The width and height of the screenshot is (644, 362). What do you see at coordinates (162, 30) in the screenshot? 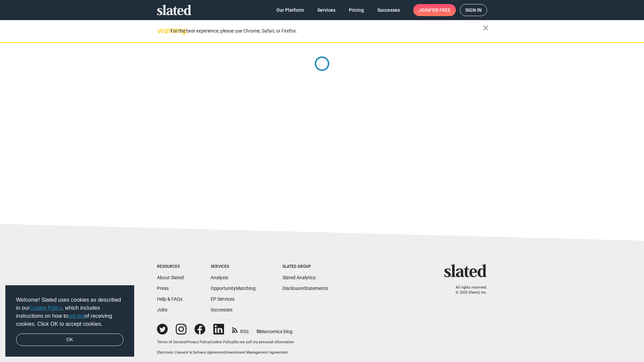
I see `mat-icon: warning` at bounding box center [162, 30].